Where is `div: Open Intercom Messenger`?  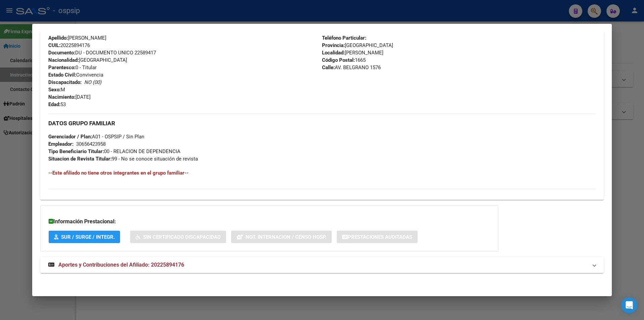
div: Open Intercom Messenger is located at coordinates (630, 306).